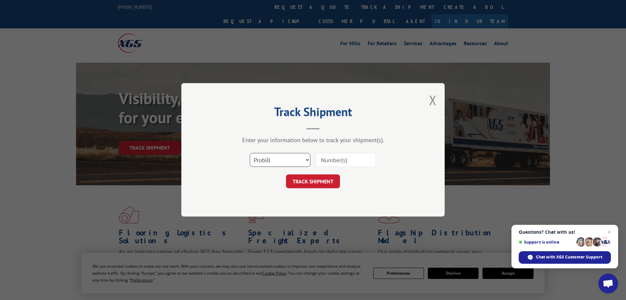  What do you see at coordinates (547, 242) in the screenshot?
I see `span: Support is online` at bounding box center [547, 242].